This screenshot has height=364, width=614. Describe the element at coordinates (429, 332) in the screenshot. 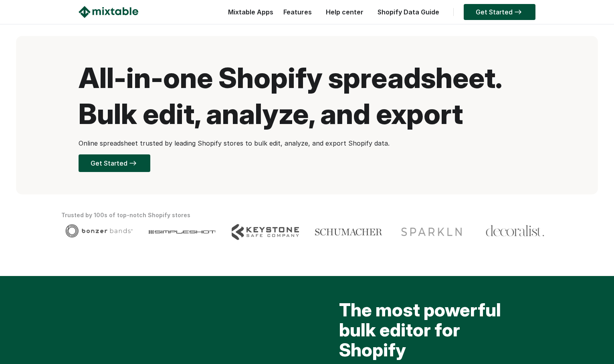

I see `h2: The most powerful bulk editor for Shopify` at that location.